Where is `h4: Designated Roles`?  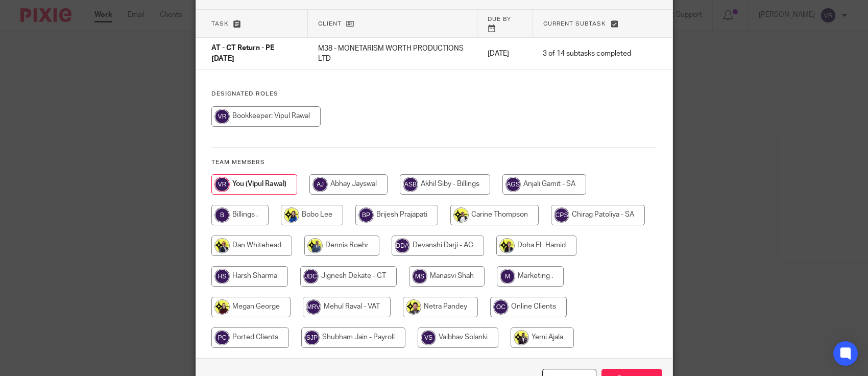 h4: Designated Roles is located at coordinates (434, 94).